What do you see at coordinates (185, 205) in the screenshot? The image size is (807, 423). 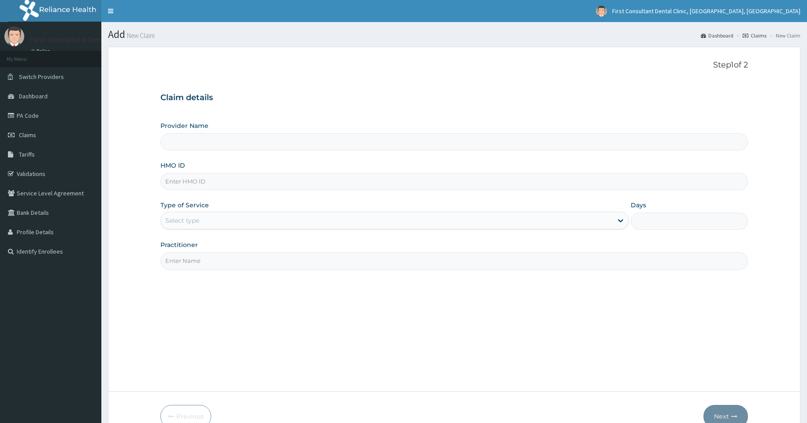 I see `label: Type of Service` at bounding box center [185, 205].